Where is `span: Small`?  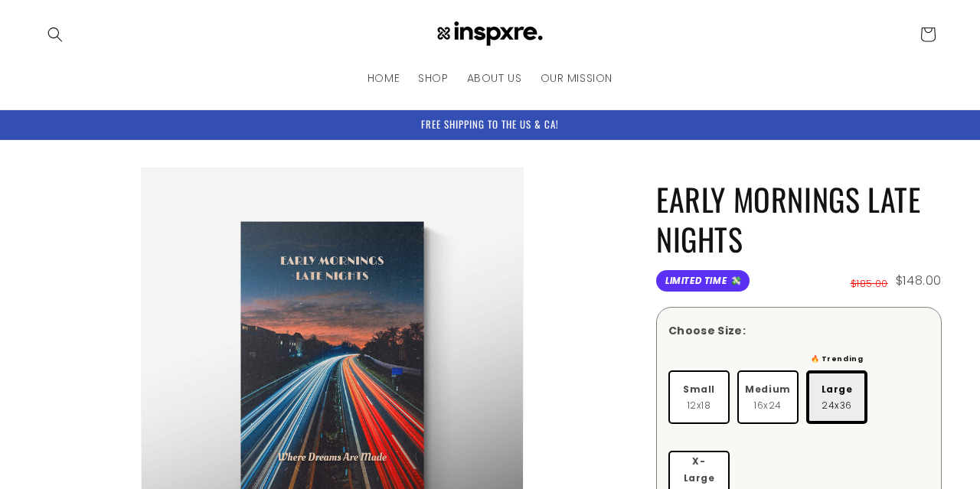 span: Small is located at coordinates (699, 390).